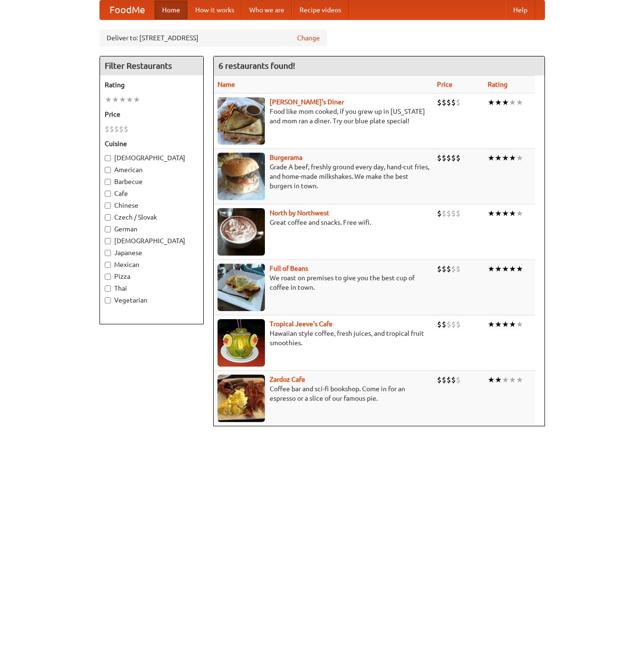  Describe the element at coordinates (241, 398) in the screenshot. I see `img: zardoz.jpg` at that location.